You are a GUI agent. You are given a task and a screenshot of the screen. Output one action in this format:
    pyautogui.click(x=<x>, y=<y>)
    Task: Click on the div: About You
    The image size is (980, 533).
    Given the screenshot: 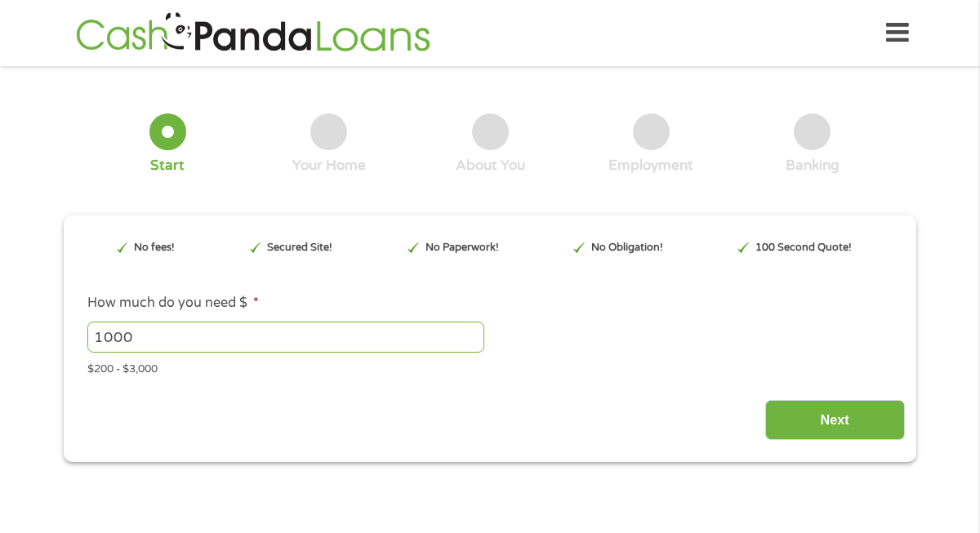 What is the action you would take?
    pyautogui.click(x=490, y=166)
    